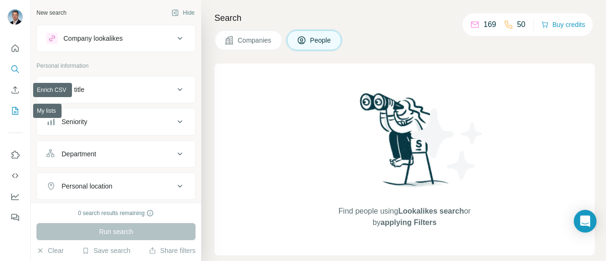 The image size is (606, 261). I want to click on img: Avatar, so click(15, 17).